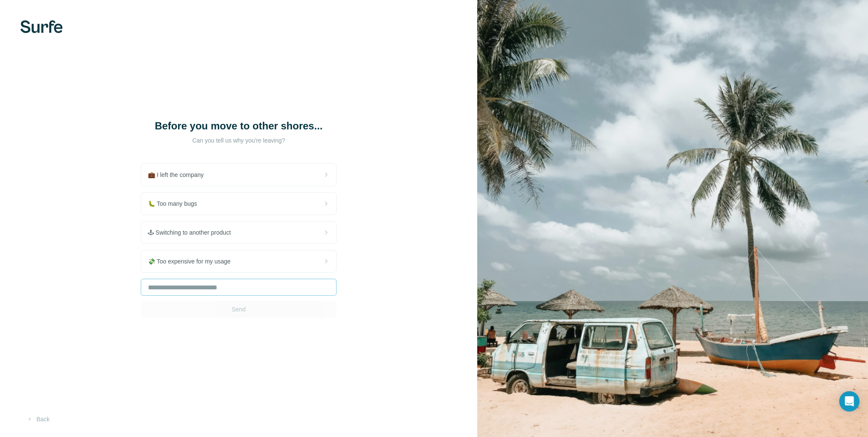  What do you see at coordinates (850, 401) in the screenshot?
I see `div: Open Intercom Messenger` at bounding box center [850, 401].